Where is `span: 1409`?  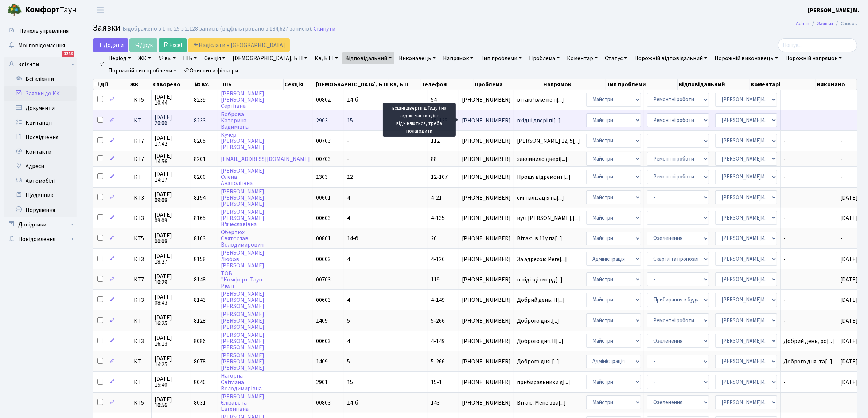
span: 1409 is located at coordinates (322, 362).